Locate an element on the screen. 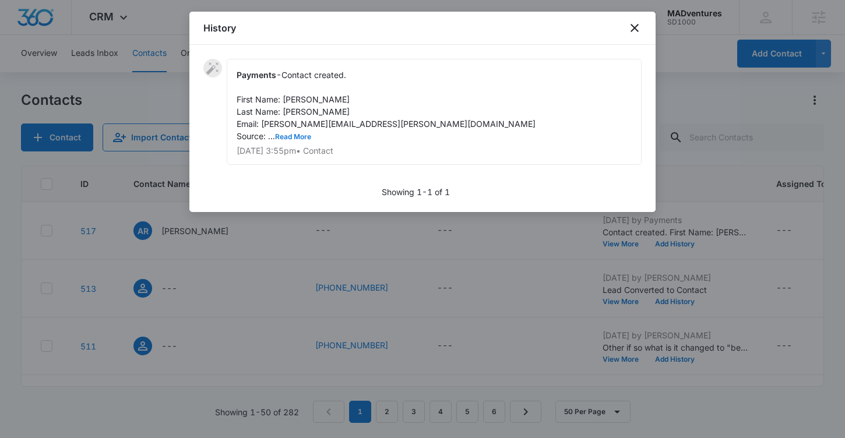  p: Showing 1-1 of 1 is located at coordinates (416, 192).